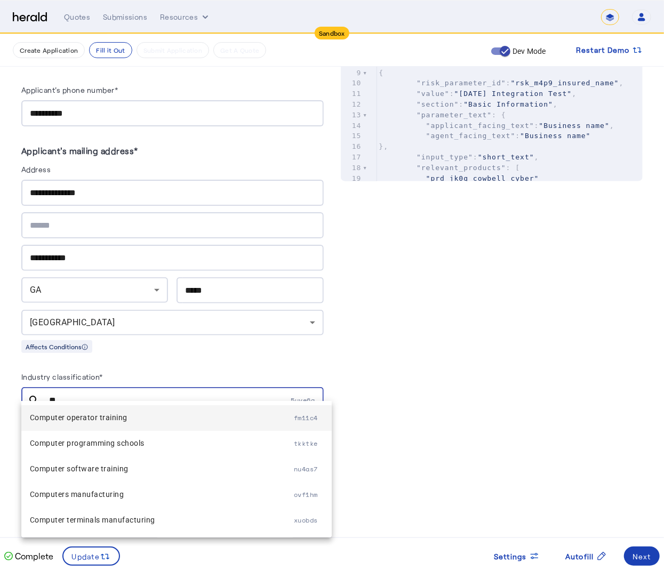 This screenshot has width=664, height=570. What do you see at coordinates (306, 443) in the screenshot?
I see `span: tkktke` at bounding box center [306, 443].